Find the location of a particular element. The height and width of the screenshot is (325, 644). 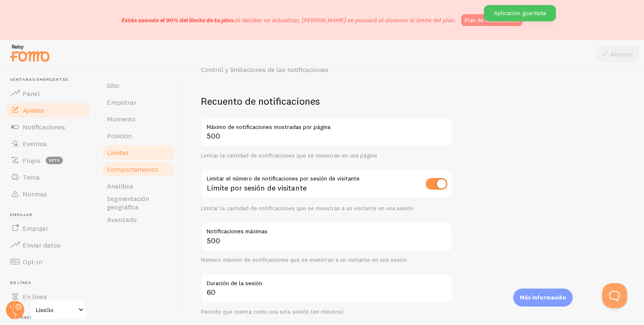

font: Eventos is located at coordinates (35, 144).